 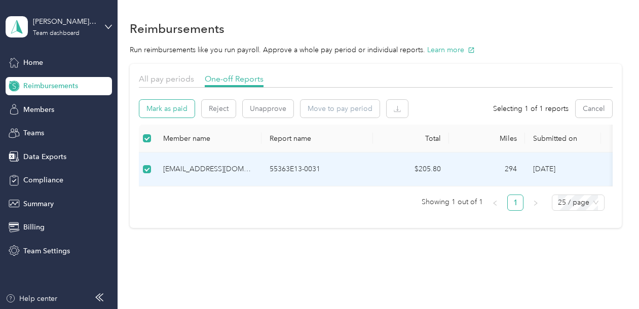 What do you see at coordinates (218, 108) in the screenshot?
I see `button: Reject` at bounding box center [218, 108].